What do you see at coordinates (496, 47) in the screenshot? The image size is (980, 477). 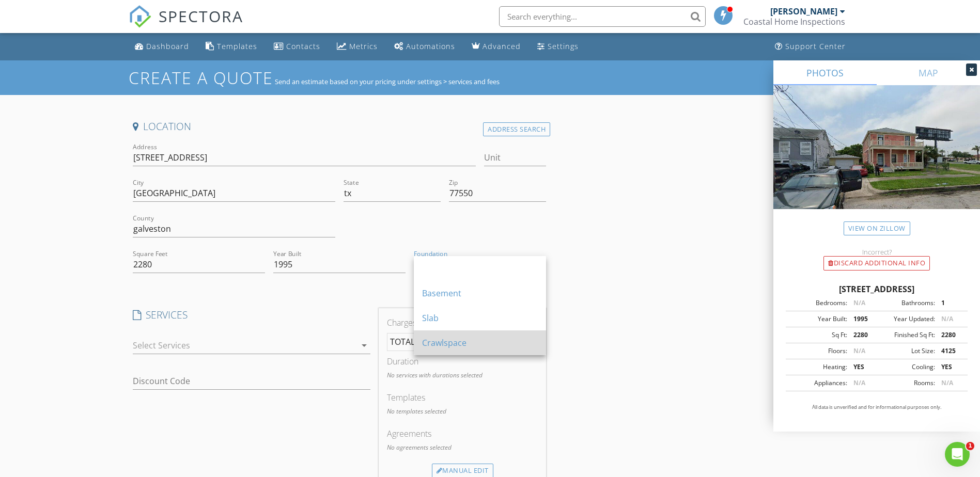 I see `a: Advanced` at bounding box center [496, 47].